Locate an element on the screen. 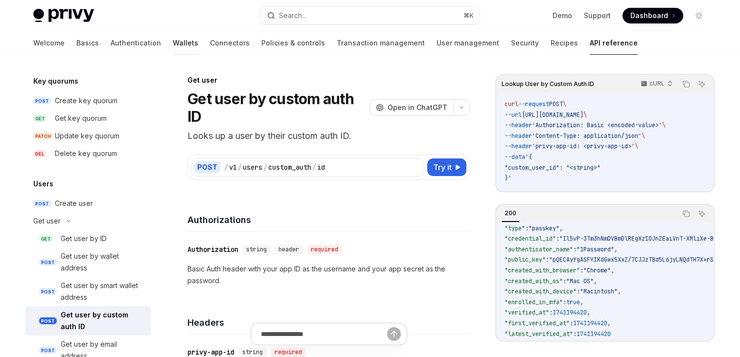 The height and width of the screenshot is (357, 740). span: 'privy-app-id: <privy-app-id>' is located at coordinates (584, 146).